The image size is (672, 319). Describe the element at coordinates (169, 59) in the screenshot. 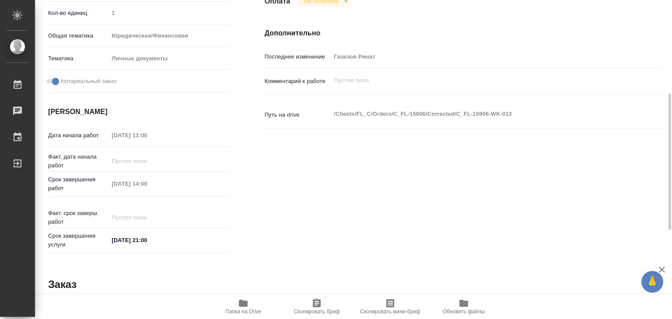

I see `div: Личные документы` at that location.